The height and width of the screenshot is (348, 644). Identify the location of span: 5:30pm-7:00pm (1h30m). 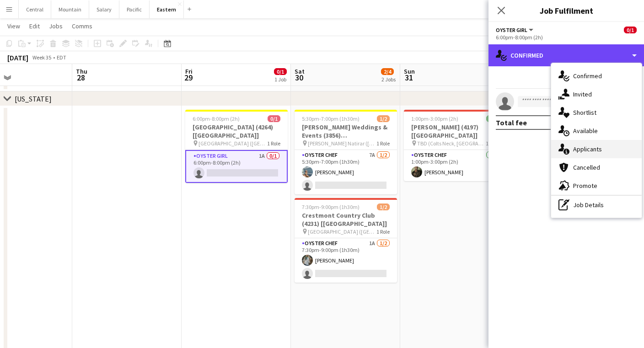
(331, 119).